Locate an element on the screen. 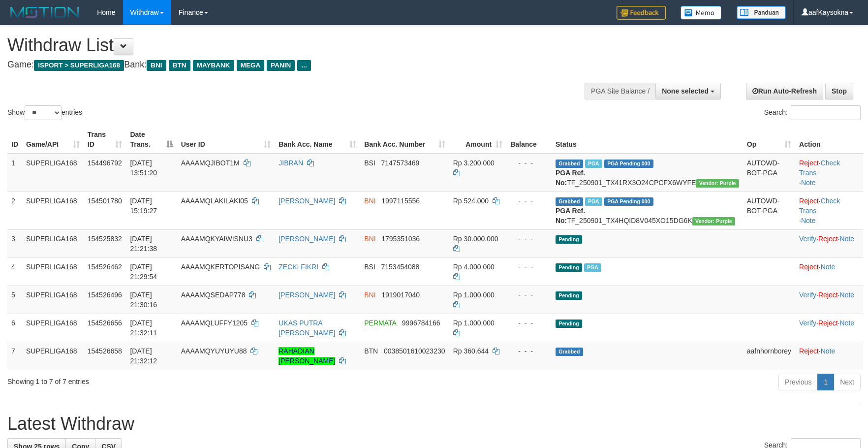 The height and width of the screenshot is (448, 868). th: Amount: activate to sort column ascending is located at coordinates (478, 139).